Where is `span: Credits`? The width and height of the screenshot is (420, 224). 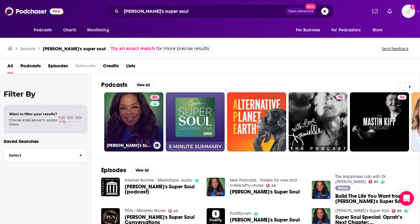
span: Credits is located at coordinates (111, 67).